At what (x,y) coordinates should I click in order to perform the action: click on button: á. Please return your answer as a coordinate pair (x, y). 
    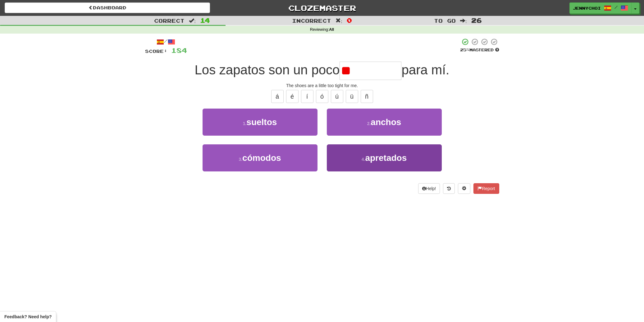
    Looking at the image, I should click on (278, 96).